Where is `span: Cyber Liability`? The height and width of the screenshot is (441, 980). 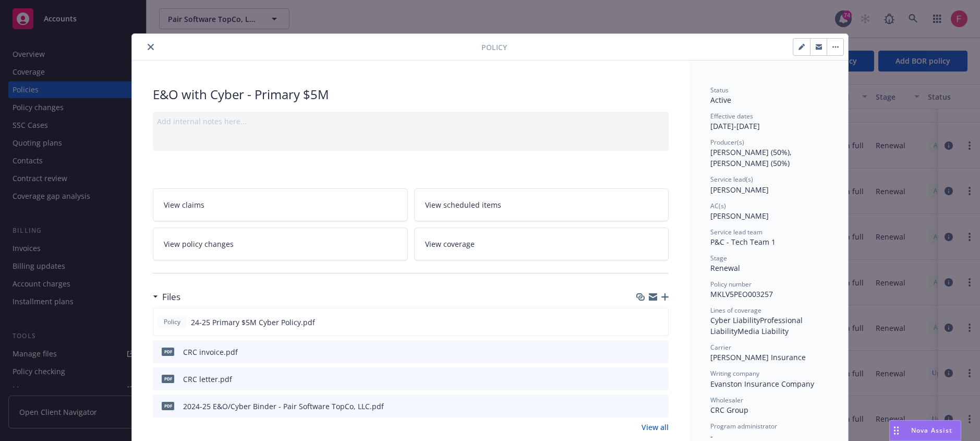
span: Cyber Liability is located at coordinates (735, 320).